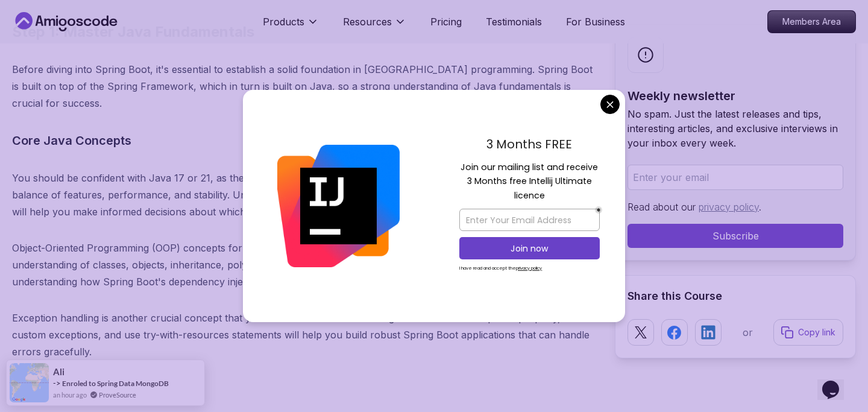  What do you see at coordinates (304, 140) in the screenshot?
I see `h3: Core Java Concepts` at bounding box center [304, 140].